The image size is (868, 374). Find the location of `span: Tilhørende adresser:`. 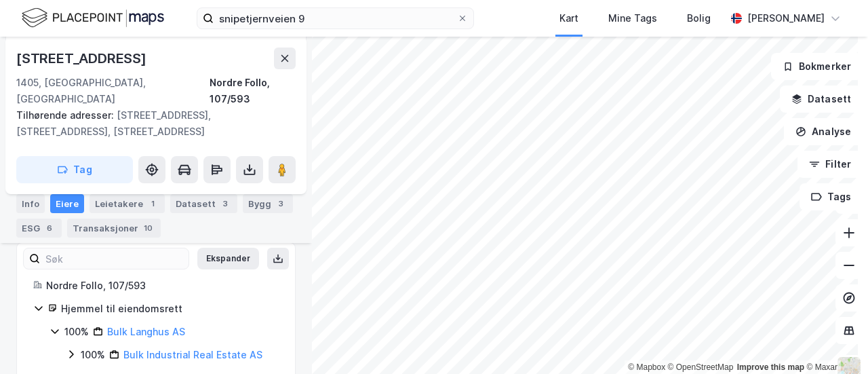

span: Tilhørende adresser: is located at coordinates (67, 115).